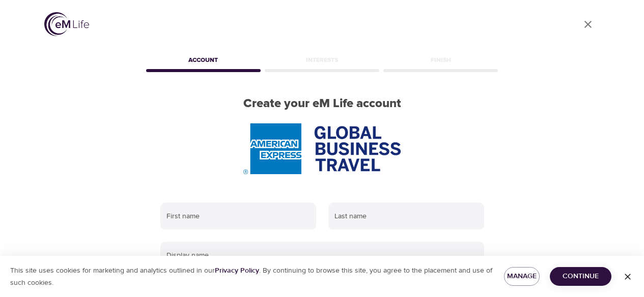 The width and height of the screenshot is (644, 297). Describe the element at coordinates (580, 276) in the screenshot. I see `button: Continue` at that location.